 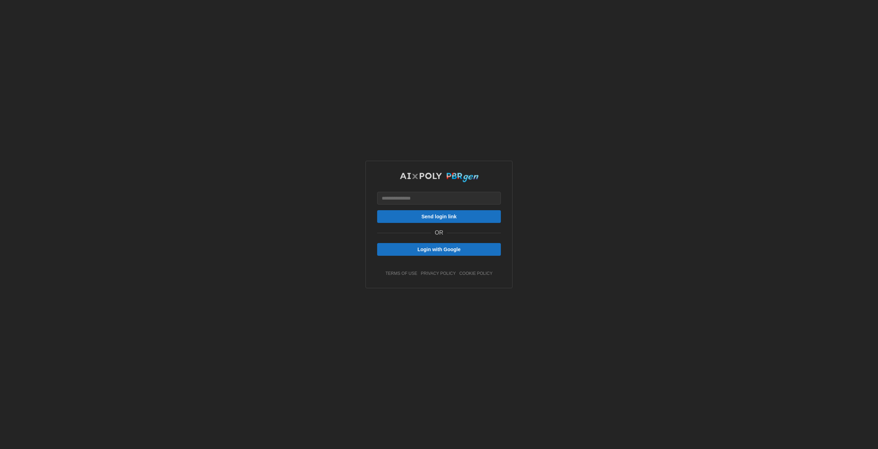 I want to click on img: AIxPoly PBRgen, so click(x=439, y=177).